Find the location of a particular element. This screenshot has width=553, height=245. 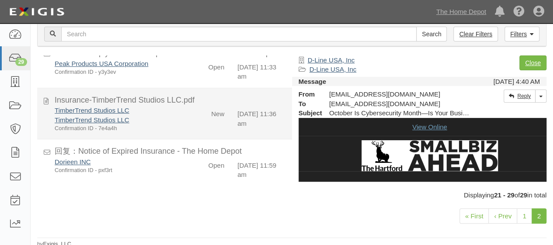

a: Filters is located at coordinates (522, 34).